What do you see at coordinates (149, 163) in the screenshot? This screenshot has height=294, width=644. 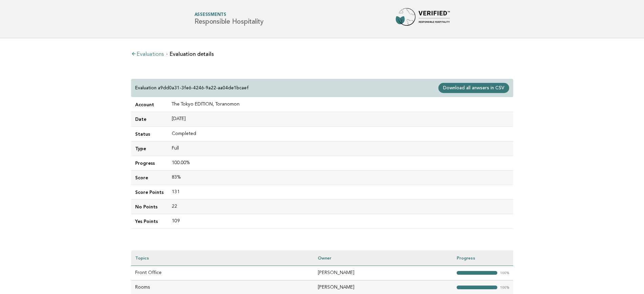 I see `td: Progress` at bounding box center [149, 163].